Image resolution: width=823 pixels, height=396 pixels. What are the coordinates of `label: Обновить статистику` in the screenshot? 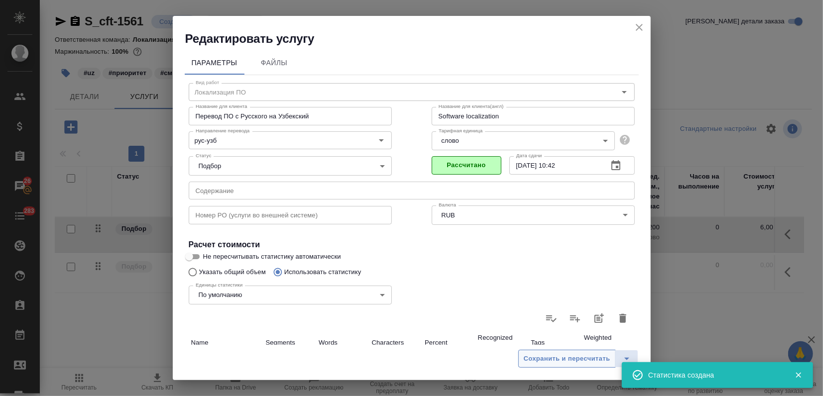 It's located at (551, 319).